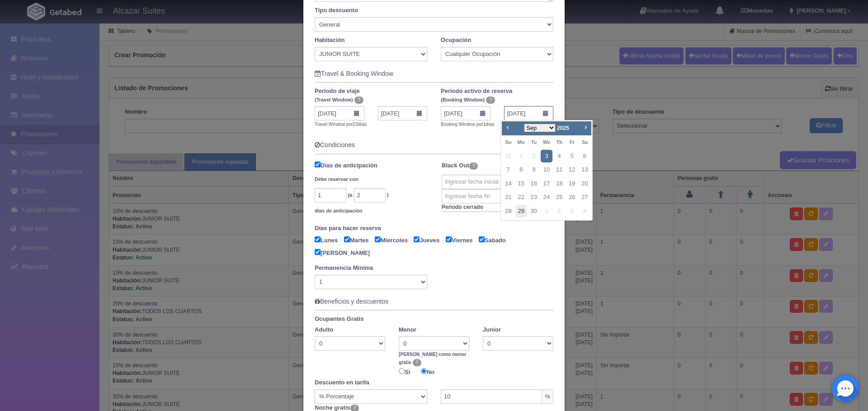  Describe the element at coordinates (534, 184) in the screenshot. I see `a: 16` at that location.